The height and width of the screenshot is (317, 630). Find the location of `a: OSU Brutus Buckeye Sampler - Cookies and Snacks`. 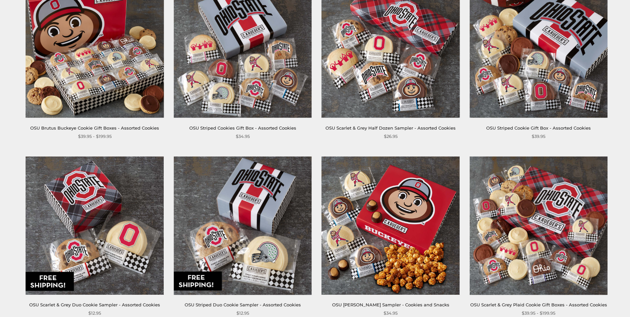

a: OSU Brutus Buckeye Sampler - Cookies and Snacks is located at coordinates (391, 226).